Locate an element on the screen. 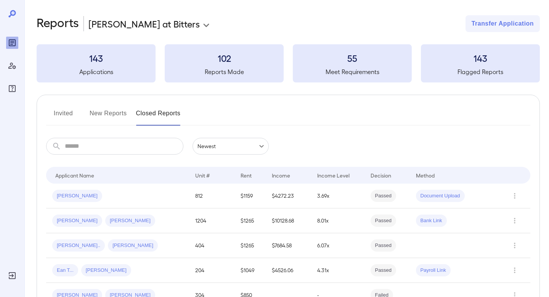 The width and height of the screenshot is (549, 297). h5: Meet Requirements is located at coordinates (352, 72).